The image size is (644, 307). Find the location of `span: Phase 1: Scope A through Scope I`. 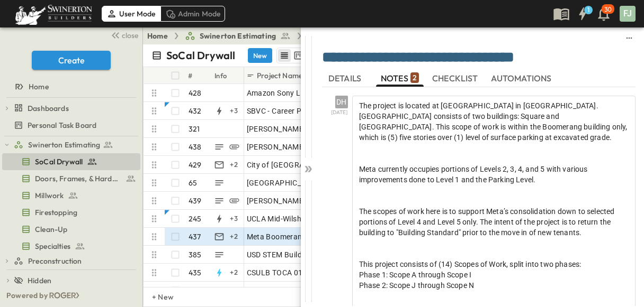

span: Phase 1: Scope A through Scope I is located at coordinates (415, 275).